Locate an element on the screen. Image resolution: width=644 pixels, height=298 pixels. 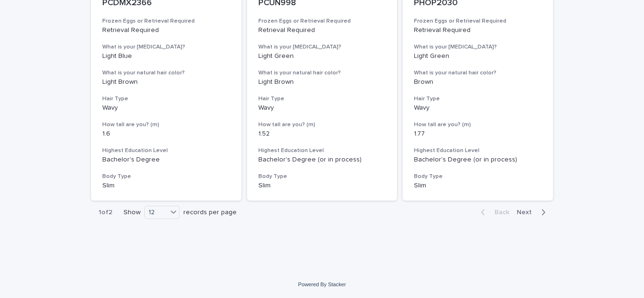
p: 1.52 is located at coordinates (322, 134).